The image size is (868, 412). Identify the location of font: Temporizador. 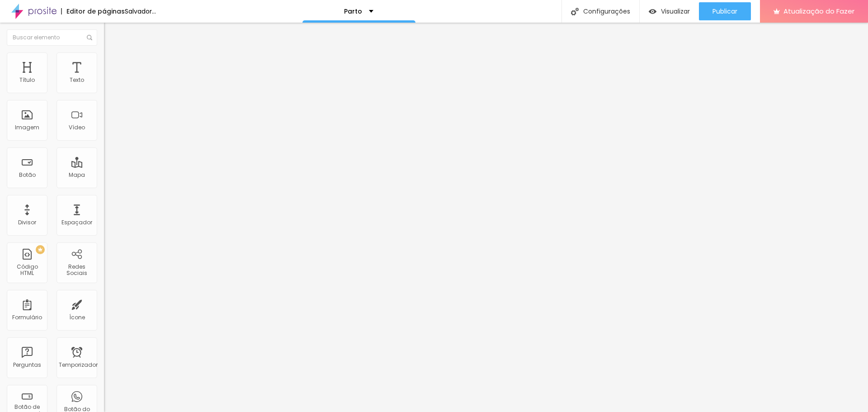
(79, 365).